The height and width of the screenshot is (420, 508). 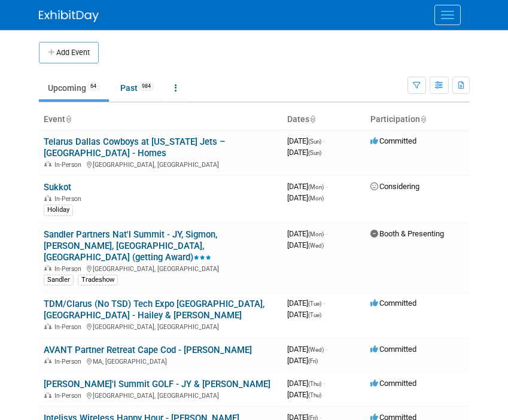 I want to click on span: Booth & Presenting, so click(x=407, y=233).